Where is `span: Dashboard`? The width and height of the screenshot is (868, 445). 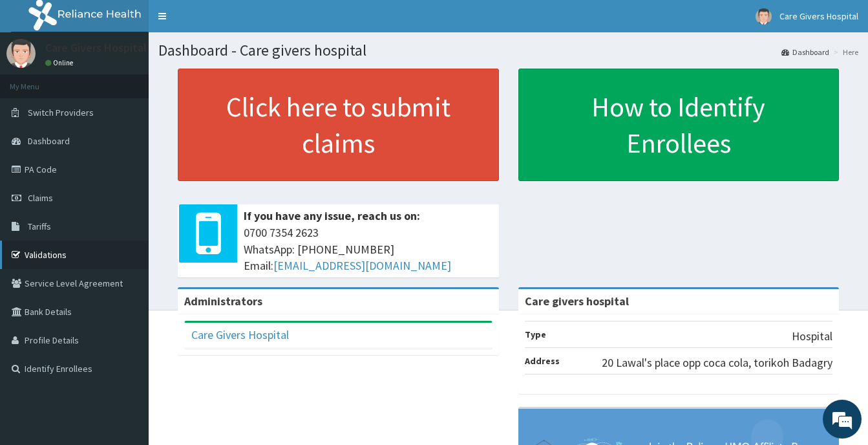 span: Dashboard is located at coordinates (48, 141).